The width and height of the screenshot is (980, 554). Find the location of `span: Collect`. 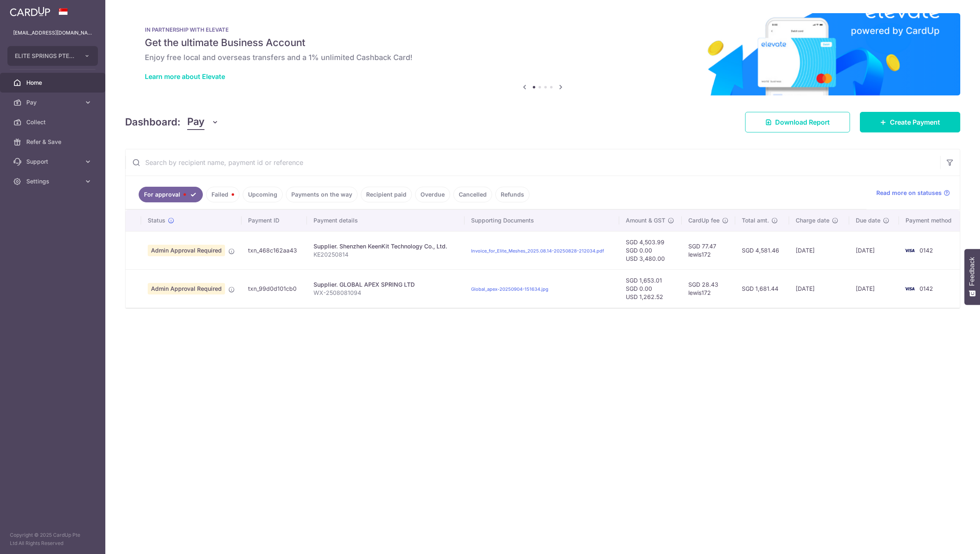

span: Collect is located at coordinates (54, 122).